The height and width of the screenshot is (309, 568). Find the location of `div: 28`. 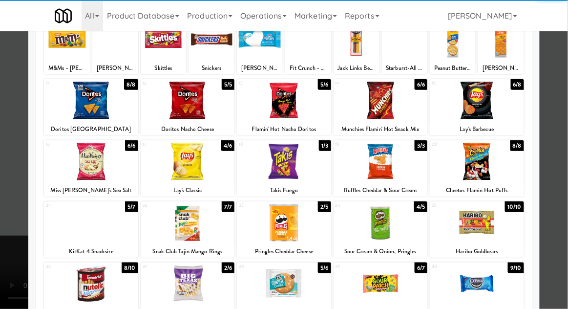

div: 28 is located at coordinates (261, 266).